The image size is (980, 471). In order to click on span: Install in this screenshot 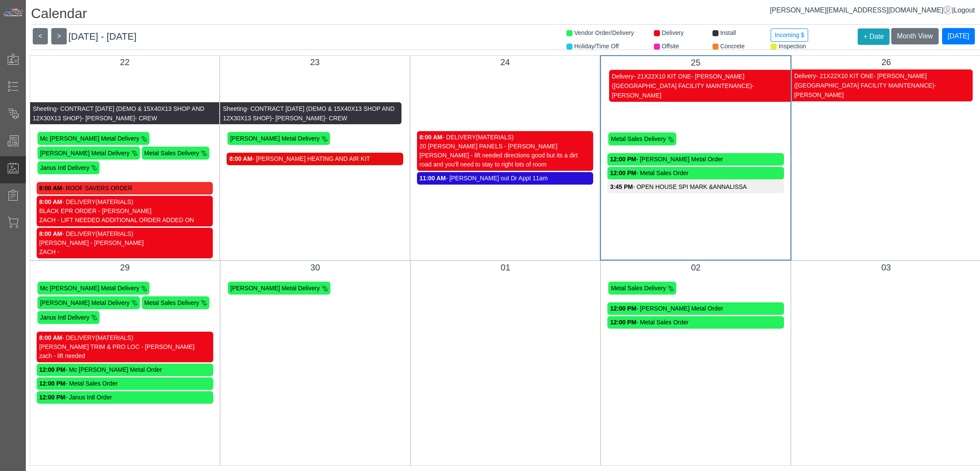, I will do `click(728, 33)`.